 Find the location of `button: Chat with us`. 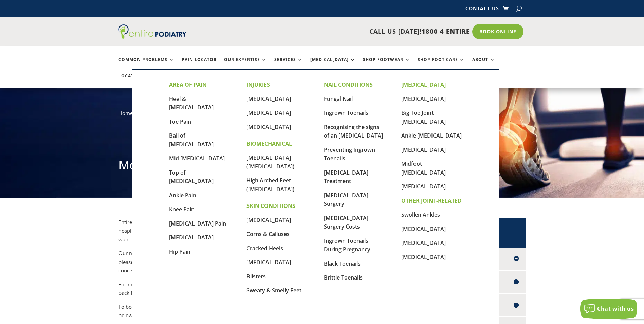

button: Chat with us is located at coordinates (609, 309).